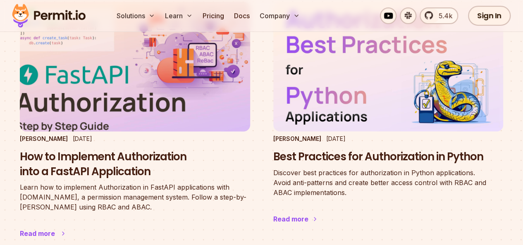 This screenshot has height=245, width=523. I want to click on button: Learn, so click(179, 16).